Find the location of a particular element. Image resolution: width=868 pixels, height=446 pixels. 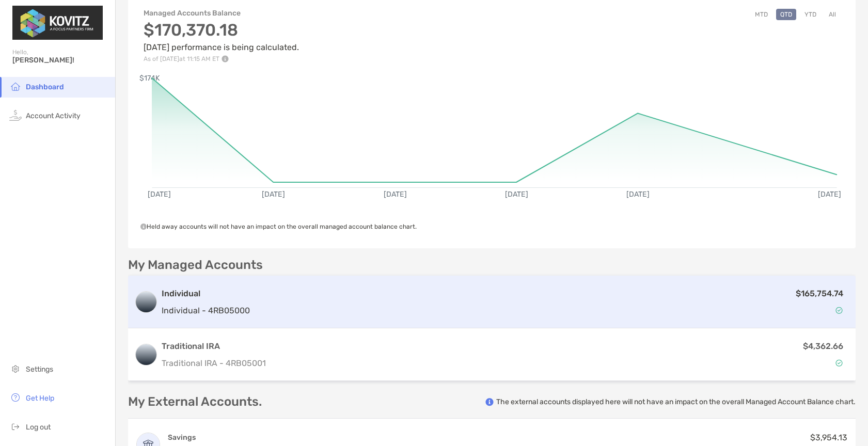

p: The external accounts displayed here will not have an impact on the overall Managed Account Balan... is located at coordinates (676, 402).